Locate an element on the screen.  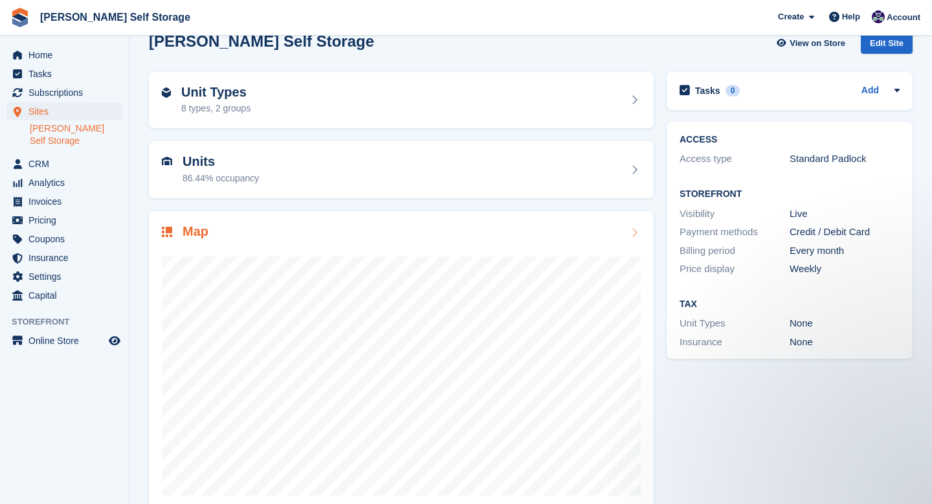
img: Matthew Jones is located at coordinates (879, 17).